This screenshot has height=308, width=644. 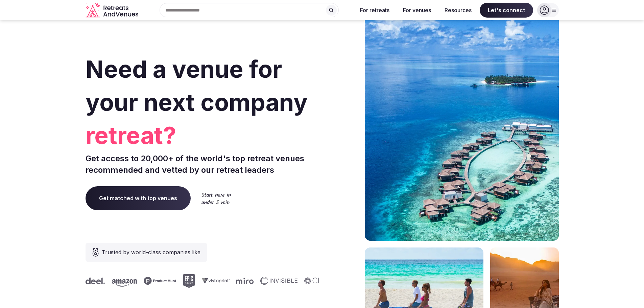 I want to click on p: Get access to 20,000+ of the world's top retreat venues recommended and vetted by our retreat lea..., so click(x=203, y=164).